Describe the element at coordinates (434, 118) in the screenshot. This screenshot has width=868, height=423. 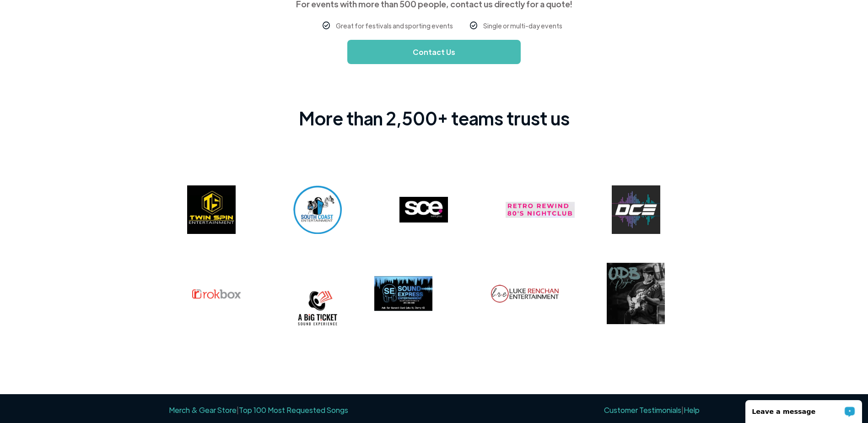
I see `div: More than 2,500+ teams trust us` at that location.